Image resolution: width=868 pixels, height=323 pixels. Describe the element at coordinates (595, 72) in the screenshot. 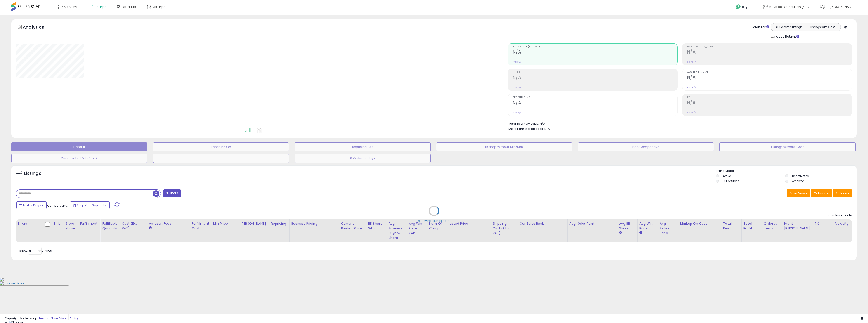

I see `span: Profit` at that location.